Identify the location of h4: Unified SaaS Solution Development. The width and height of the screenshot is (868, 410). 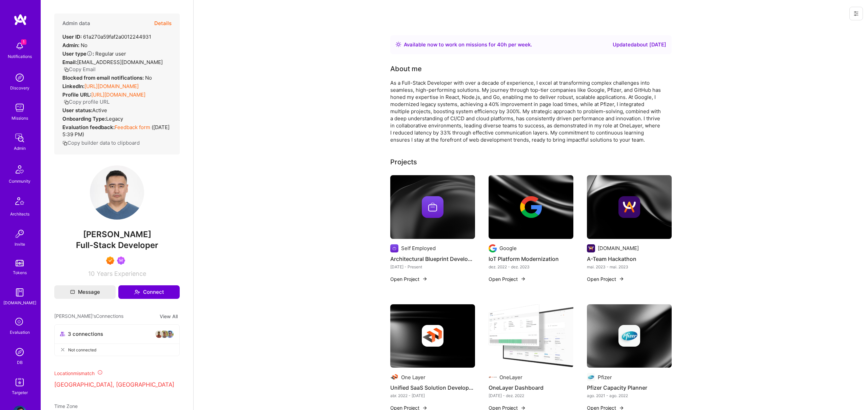
(433, 387).